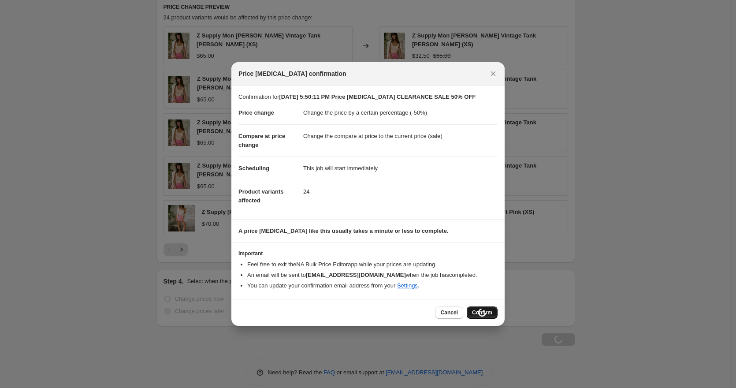  Describe the element at coordinates (400, 113) in the screenshot. I see `dd: Change the price by a certain percentage (-50%)` at that location.